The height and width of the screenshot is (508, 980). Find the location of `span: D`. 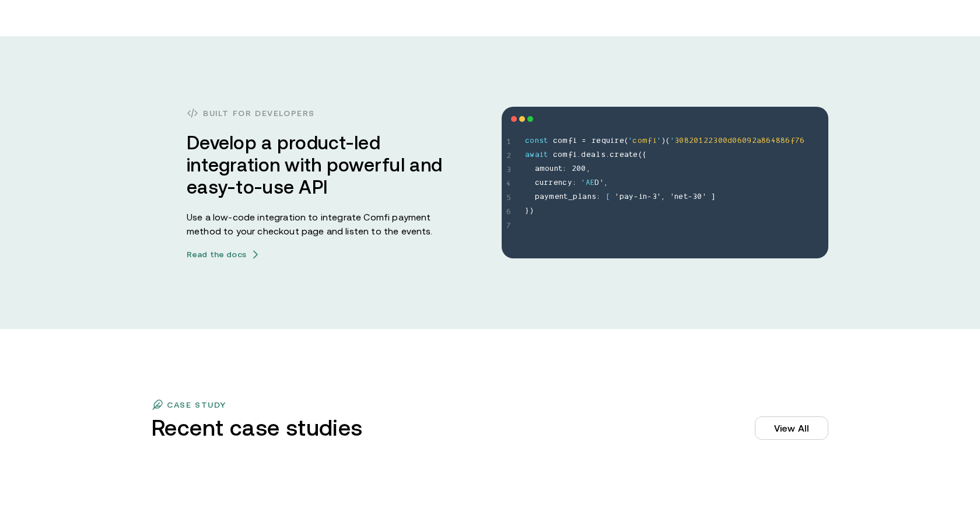

span: D is located at coordinates (597, 184).